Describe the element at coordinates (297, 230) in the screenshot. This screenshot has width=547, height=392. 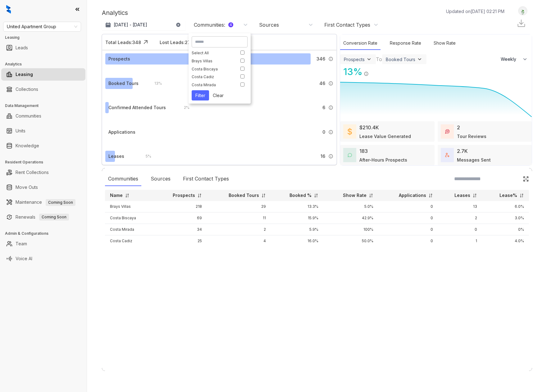
I see `td: 5.9%` at that location.